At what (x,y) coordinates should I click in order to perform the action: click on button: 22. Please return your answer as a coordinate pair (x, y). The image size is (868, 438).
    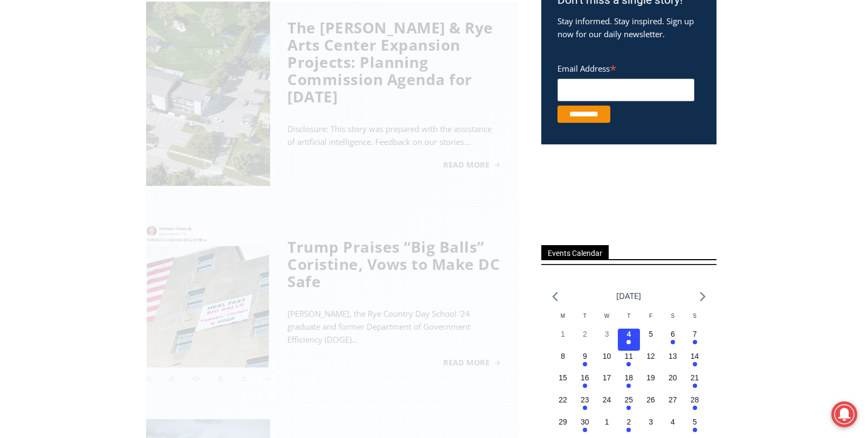
    Looking at the image, I should click on (563, 405).